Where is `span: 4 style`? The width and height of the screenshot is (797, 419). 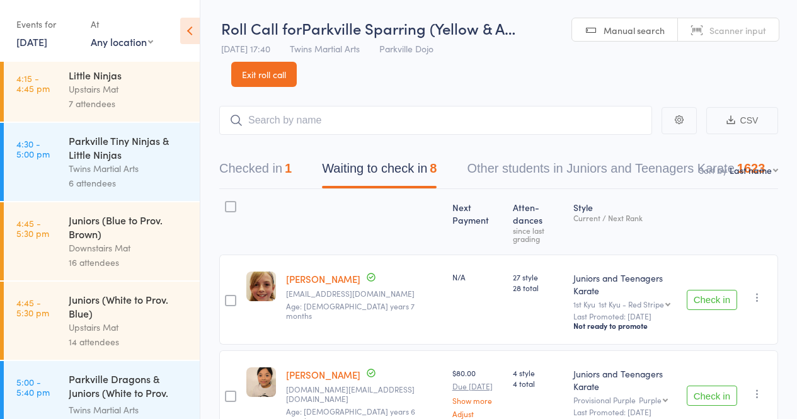 span: 4 style is located at coordinates (538, 372).